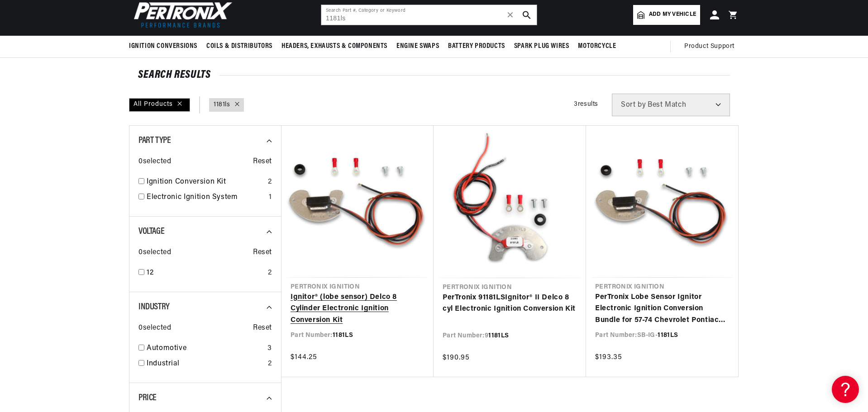  I want to click on div: 1, so click(271, 197).